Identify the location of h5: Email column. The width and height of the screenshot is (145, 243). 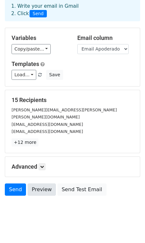
(106, 38).